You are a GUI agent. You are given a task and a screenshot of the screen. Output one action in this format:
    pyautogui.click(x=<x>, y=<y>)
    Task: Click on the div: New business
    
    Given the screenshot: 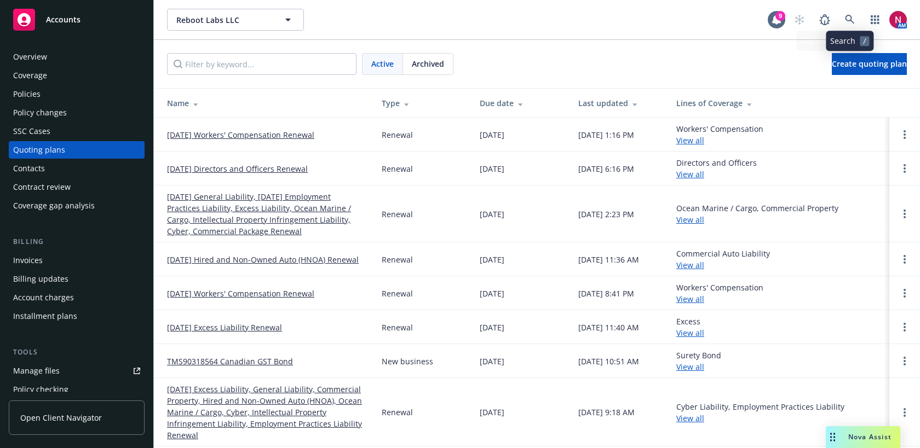 What is the action you would take?
    pyautogui.click(x=407, y=361)
    